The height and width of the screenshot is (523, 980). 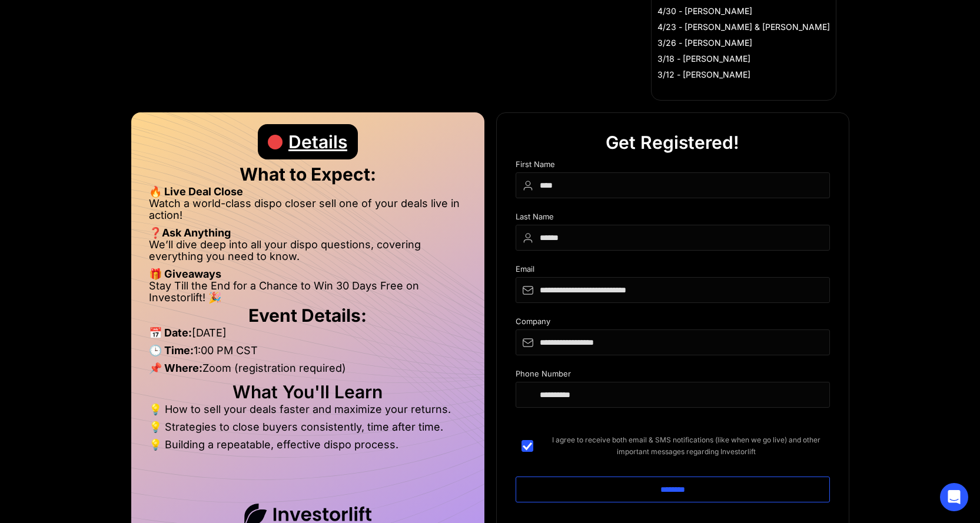 What do you see at coordinates (673, 271) in the screenshot?
I see `div: Email` at bounding box center [673, 271].